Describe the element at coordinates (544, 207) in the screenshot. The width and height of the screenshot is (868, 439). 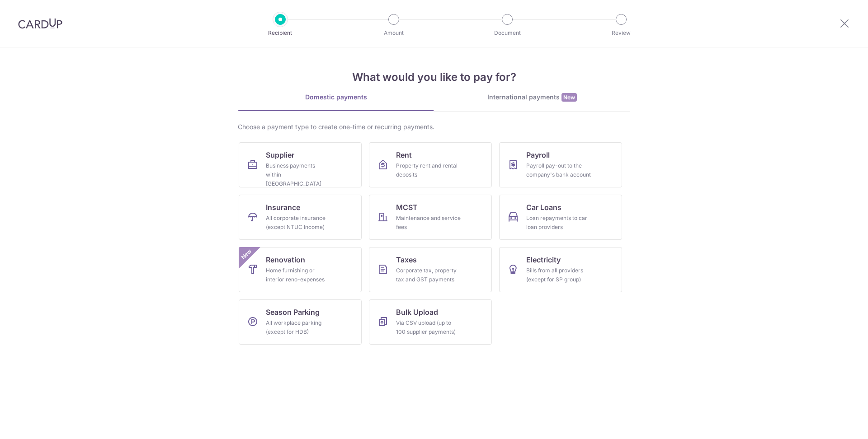
I see `span: Car Loans` at that location.